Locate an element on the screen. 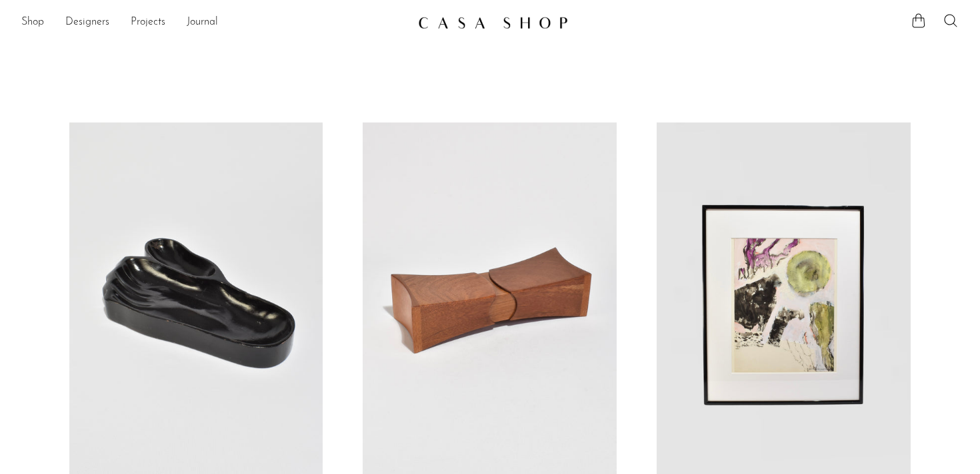 This screenshot has height=474, width=980. a: Journal is located at coordinates (202, 22).